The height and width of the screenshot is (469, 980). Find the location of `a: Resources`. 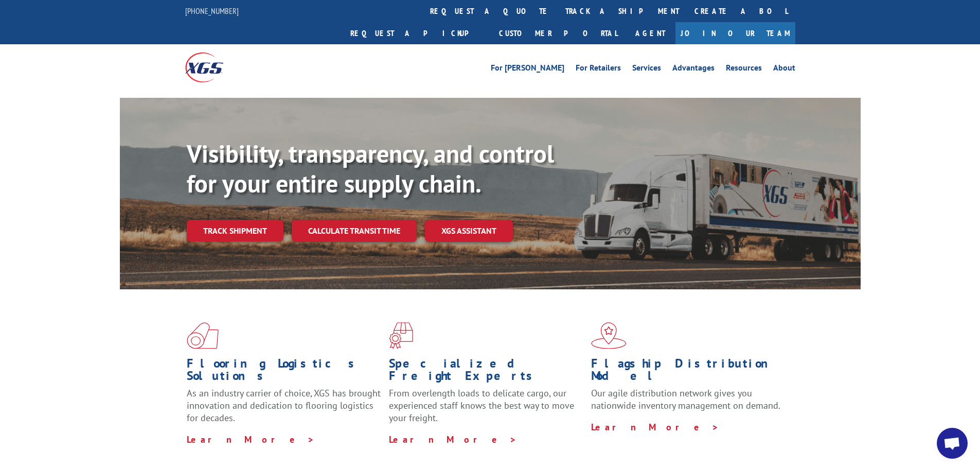

a: Resources is located at coordinates (744, 70).